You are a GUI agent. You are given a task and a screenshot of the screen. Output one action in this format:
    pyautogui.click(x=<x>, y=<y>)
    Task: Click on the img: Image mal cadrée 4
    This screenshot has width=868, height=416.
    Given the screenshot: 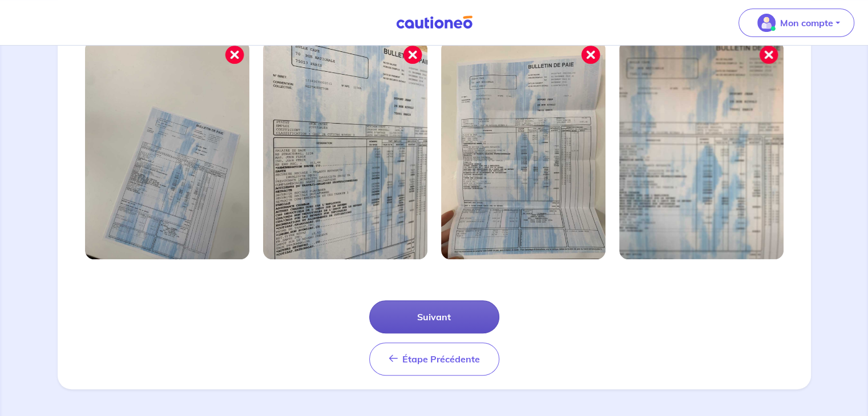 What is the action you would take?
    pyautogui.click(x=701, y=150)
    